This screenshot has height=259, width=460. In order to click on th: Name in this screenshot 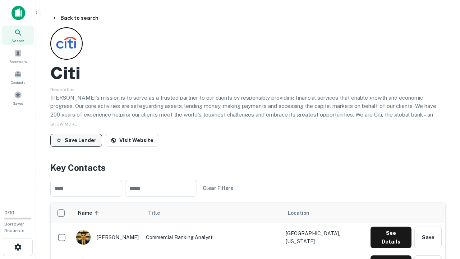, I will do `click(107, 213)`.